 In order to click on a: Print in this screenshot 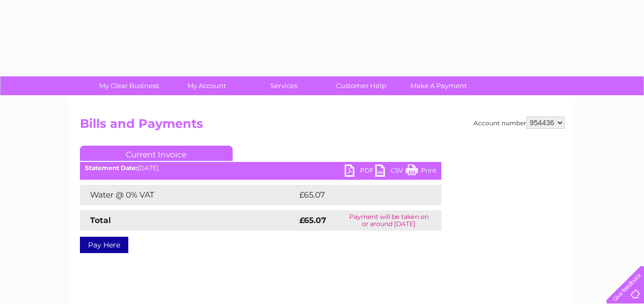, I will do `click(421, 171)`.